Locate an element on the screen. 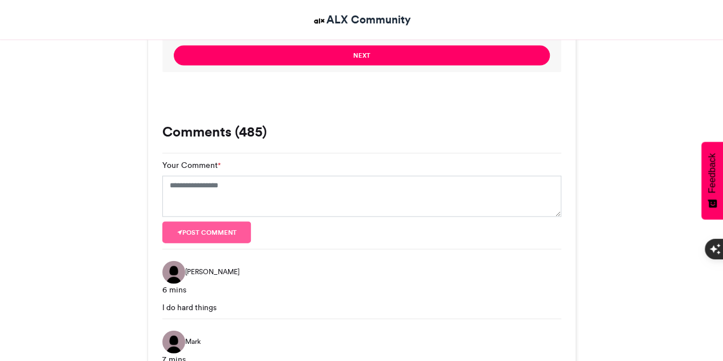 This screenshot has width=723, height=361. h3: Comments (485) is located at coordinates (362, 132).